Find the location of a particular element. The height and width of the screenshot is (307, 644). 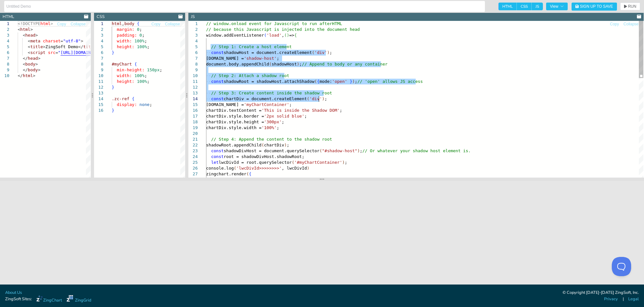

span: zingchart.render is located at coordinates (226, 174).